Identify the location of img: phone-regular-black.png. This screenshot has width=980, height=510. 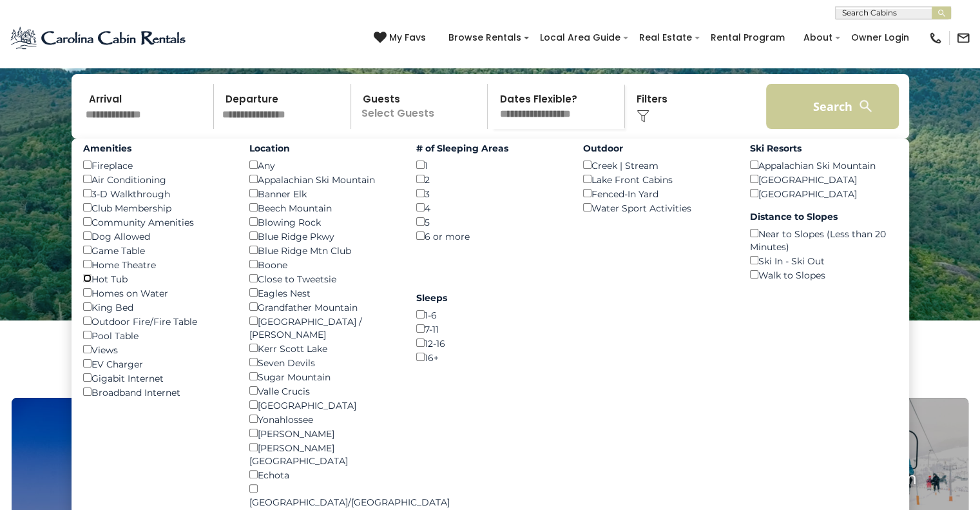
(936, 38).